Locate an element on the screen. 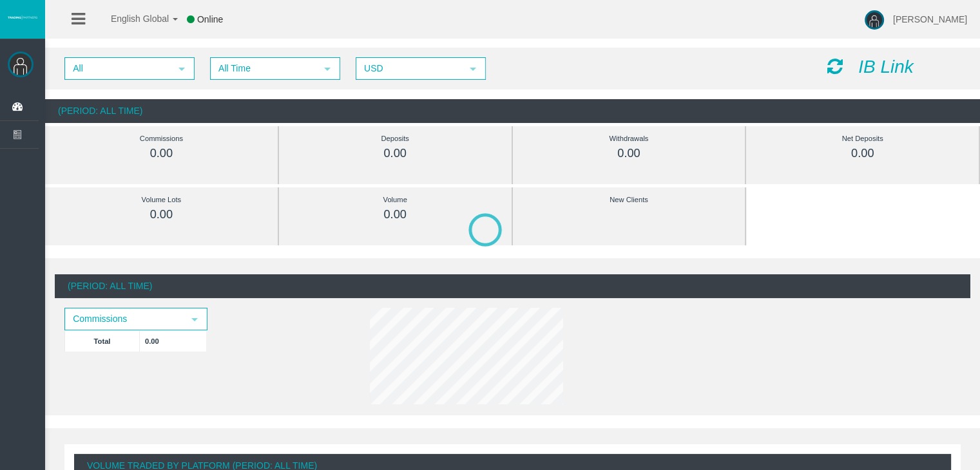 The height and width of the screenshot is (470, 980). i: IB Link is located at coordinates (886, 66).